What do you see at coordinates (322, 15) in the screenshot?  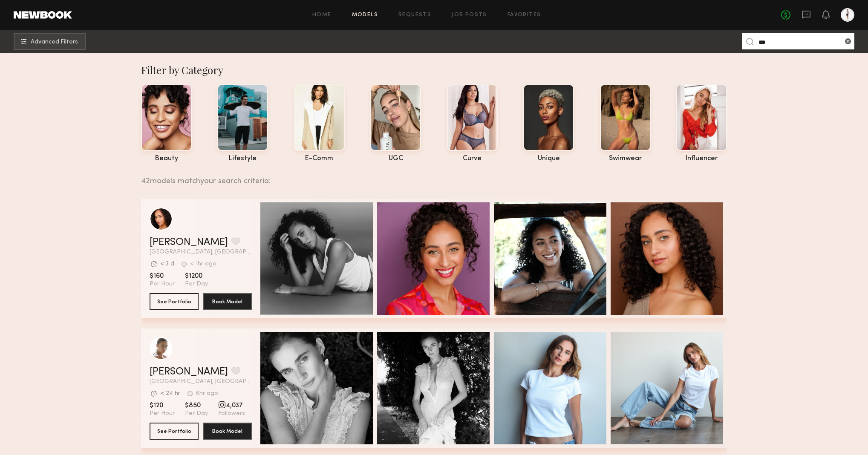 I see `a: Home` at bounding box center [322, 15].